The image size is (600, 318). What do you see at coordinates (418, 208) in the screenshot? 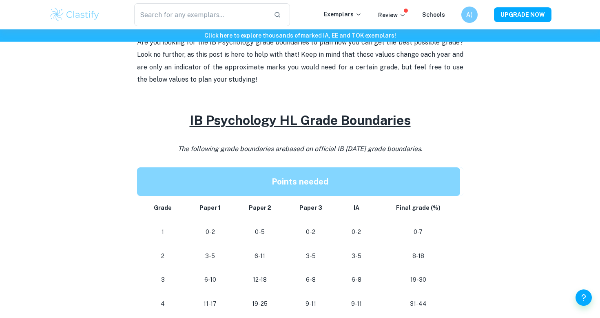
I see `strong: Final grade (%)` at bounding box center [418, 208].